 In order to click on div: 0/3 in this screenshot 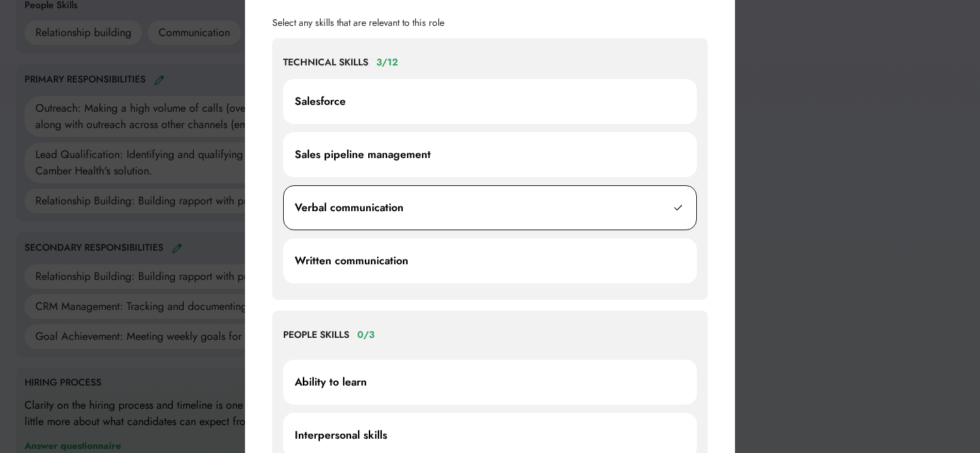, I will do `click(365, 335)`.